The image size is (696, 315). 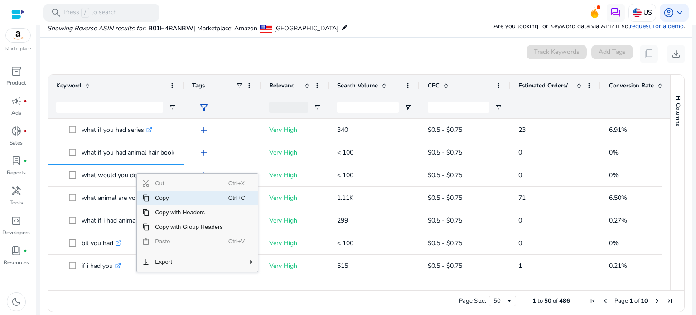 What do you see at coordinates (540, 301) in the screenshot?
I see `span: to` at bounding box center [540, 301].